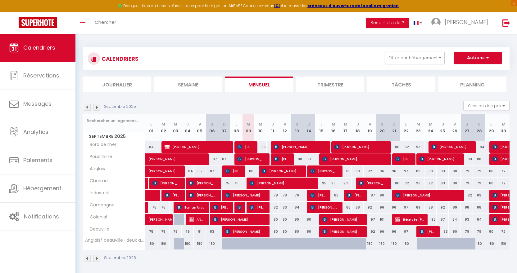 This screenshot has width=517, height=273. I want to click on span: Paiements, so click(38, 160).